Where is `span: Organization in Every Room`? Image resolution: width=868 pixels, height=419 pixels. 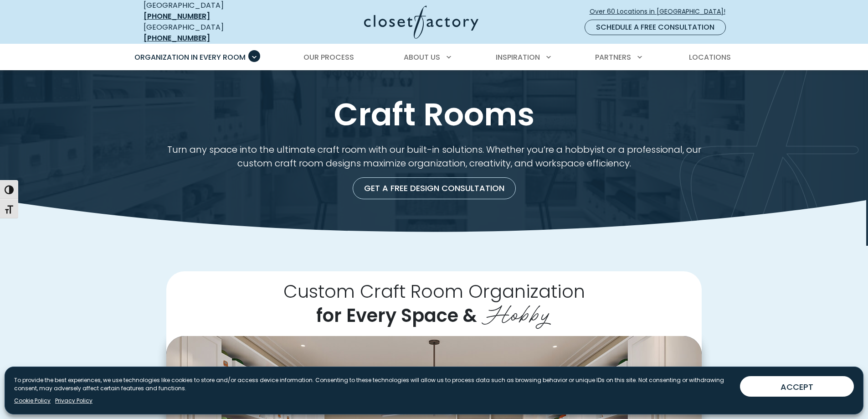 span: Organization in Every Room is located at coordinates (190, 57).